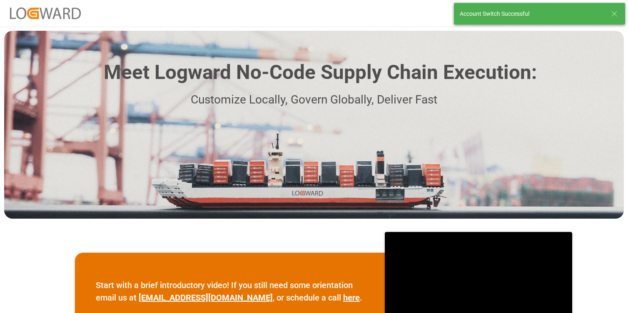  What do you see at coordinates (320, 72) in the screenshot?
I see `h1: Meet Logward No-Code Supply Chain Execution:` at bounding box center [320, 72].